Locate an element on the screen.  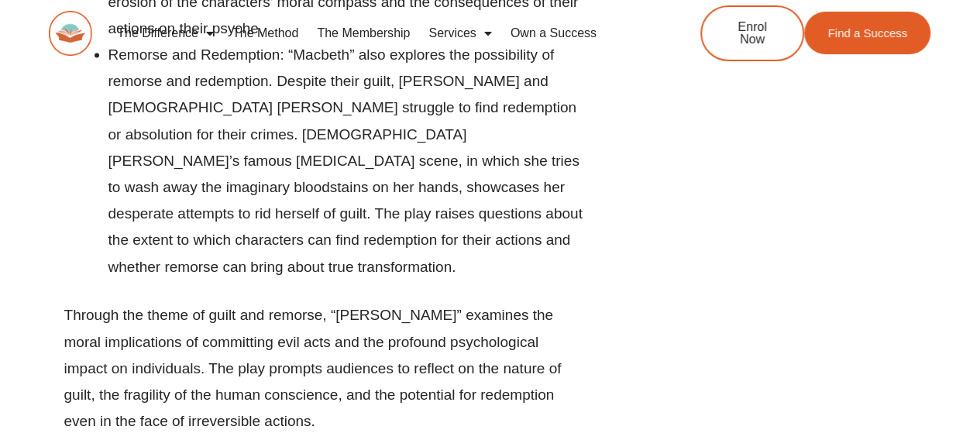
a: Services is located at coordinates (460, 33).